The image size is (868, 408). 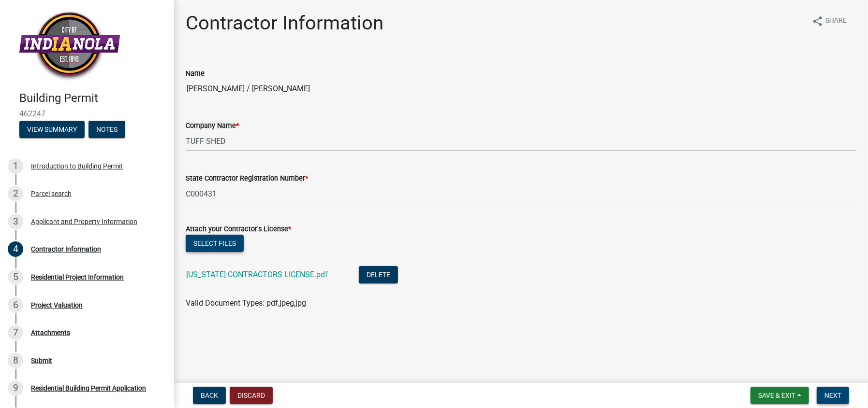 What do you see at coordinates (210, 396) in the screenshot?
I see `button: Back` at bounding box center [210, 396].